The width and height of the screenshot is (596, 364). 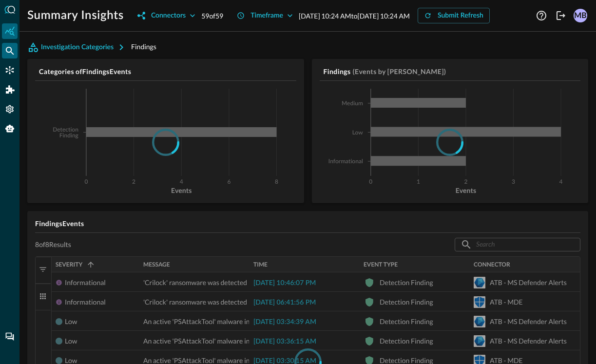 I want to click on div: Summary Insights, so click(x=10, y=31).